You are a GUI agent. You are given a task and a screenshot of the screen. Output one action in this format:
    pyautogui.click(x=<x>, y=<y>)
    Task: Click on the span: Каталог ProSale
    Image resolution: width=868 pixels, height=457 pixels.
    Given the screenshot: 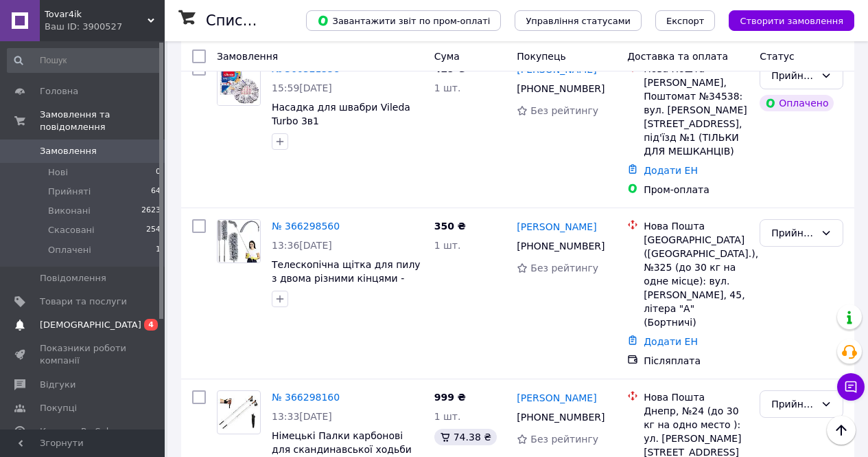 What is the action you would take?
    pyautogui.click(x=76, y=432)
    